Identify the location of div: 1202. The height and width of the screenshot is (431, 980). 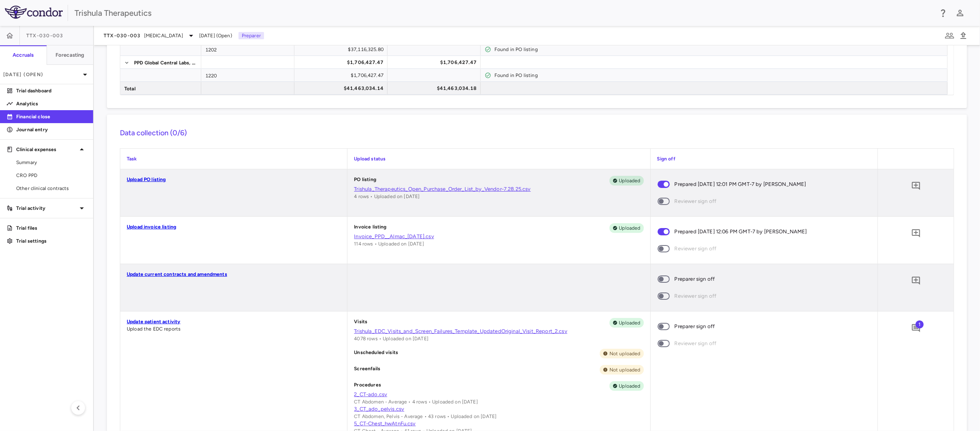
(247, 49).